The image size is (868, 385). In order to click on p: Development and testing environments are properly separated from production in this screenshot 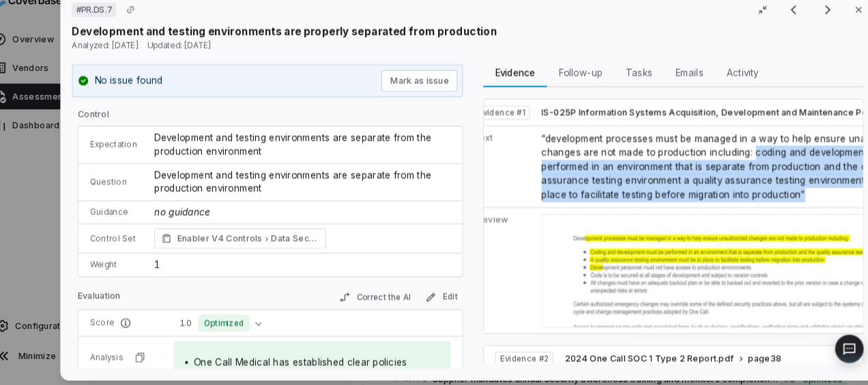, I will do `click(294, 47)`.